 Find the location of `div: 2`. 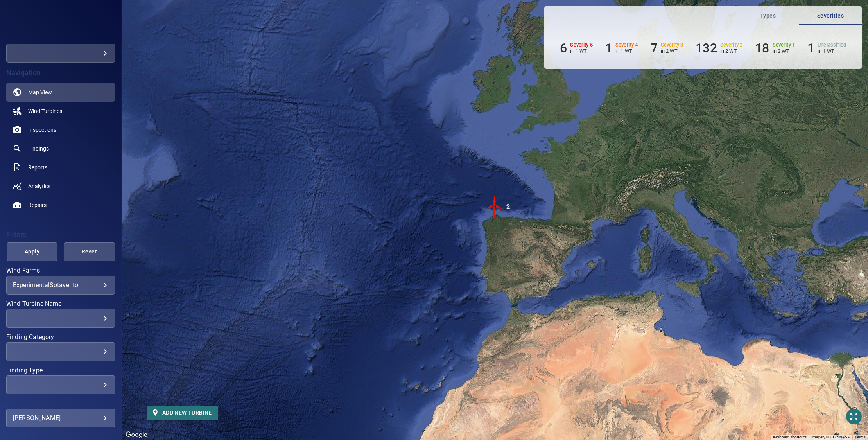

div: 2 is located at coordinates (508, 207).